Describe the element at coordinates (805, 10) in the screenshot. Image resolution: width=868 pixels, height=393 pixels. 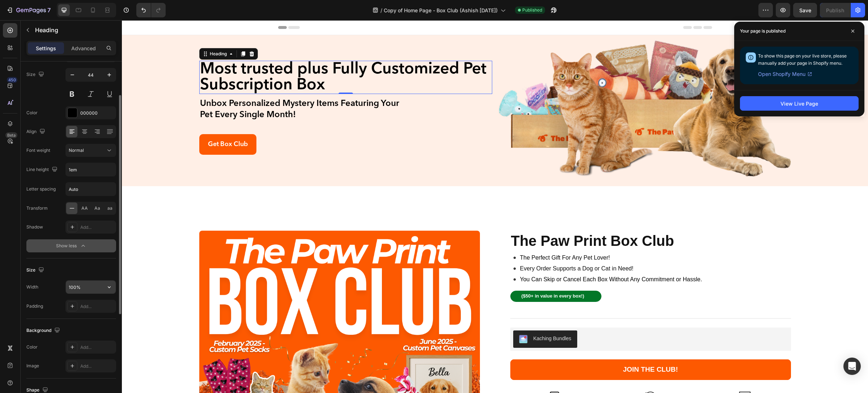
I see `button: Save` at that location.